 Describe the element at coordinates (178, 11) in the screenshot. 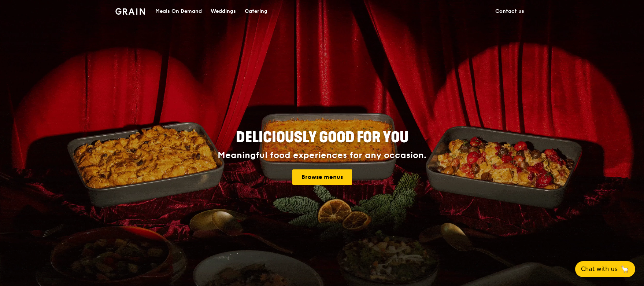

I see `div: Meals On Demand` at that location.